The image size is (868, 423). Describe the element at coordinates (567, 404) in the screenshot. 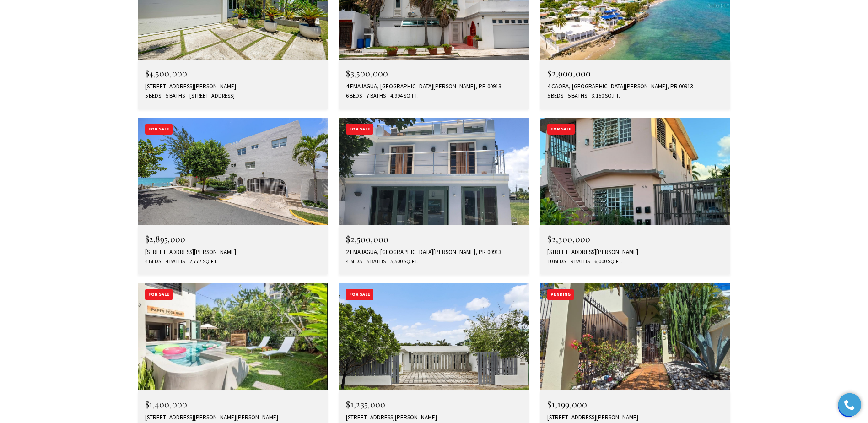

I see `span: $1,199,000` at that location.